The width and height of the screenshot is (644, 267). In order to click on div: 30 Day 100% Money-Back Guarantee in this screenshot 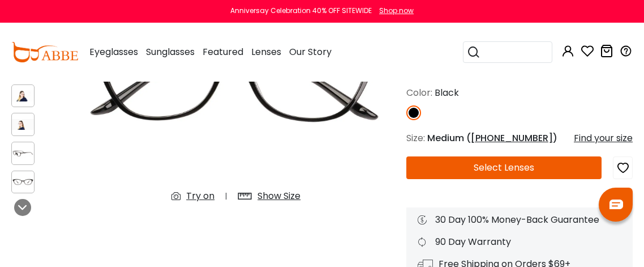, I will do `click(519, 220)`.